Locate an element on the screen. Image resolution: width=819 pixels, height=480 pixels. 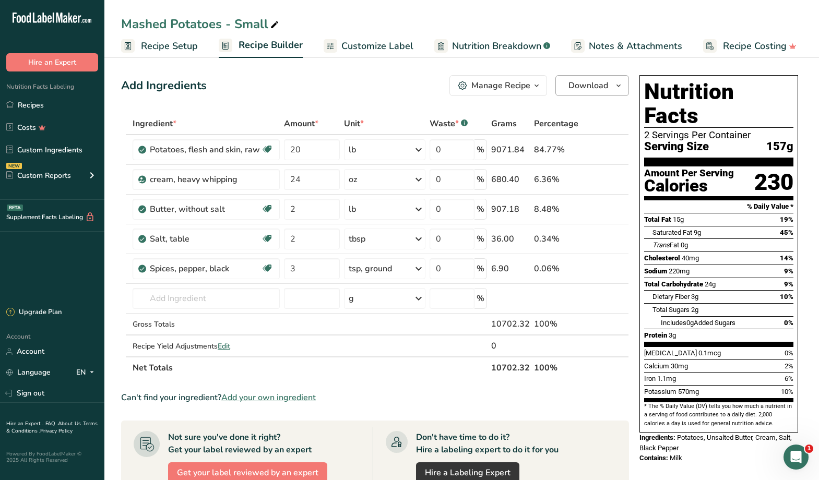
div: 8.48% is located at coordinates (556, 209).